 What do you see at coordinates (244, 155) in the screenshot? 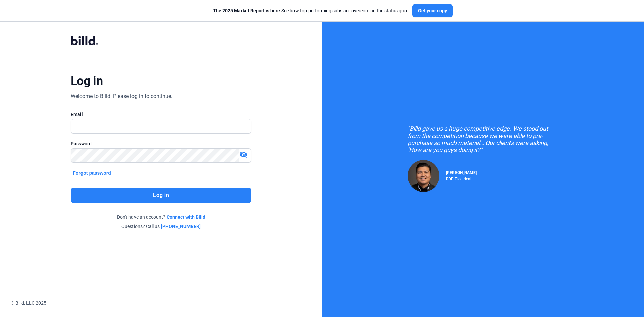
I see `mat-icon: visibility_off` at bounding box center [244, 155].